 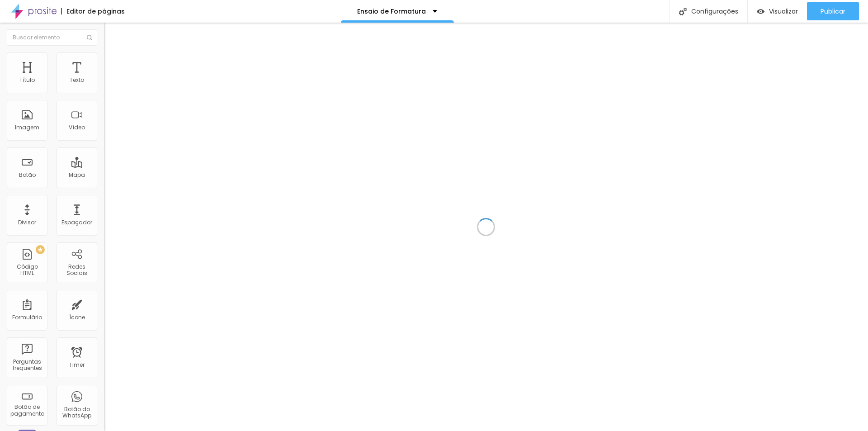 What do you see at coordinates (27, 175) in the screenshot?
I see `div: Botão` at bounding box center [27, 175].